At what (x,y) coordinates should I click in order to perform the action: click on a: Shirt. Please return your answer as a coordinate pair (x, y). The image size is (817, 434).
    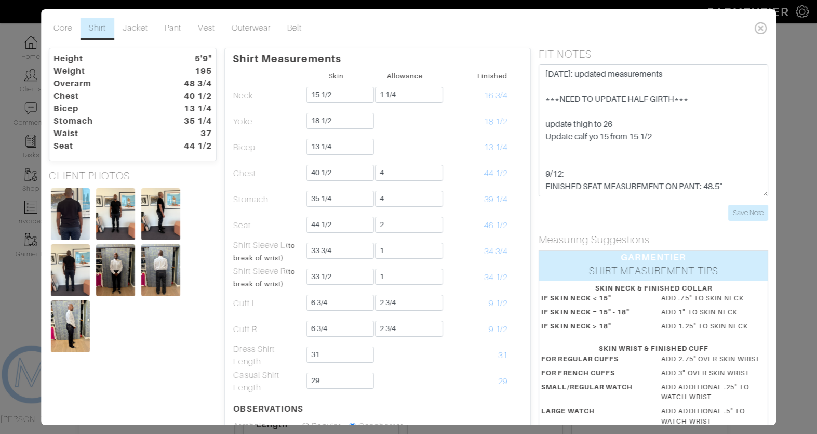
    Looking at the image, I should click on (97, 29).